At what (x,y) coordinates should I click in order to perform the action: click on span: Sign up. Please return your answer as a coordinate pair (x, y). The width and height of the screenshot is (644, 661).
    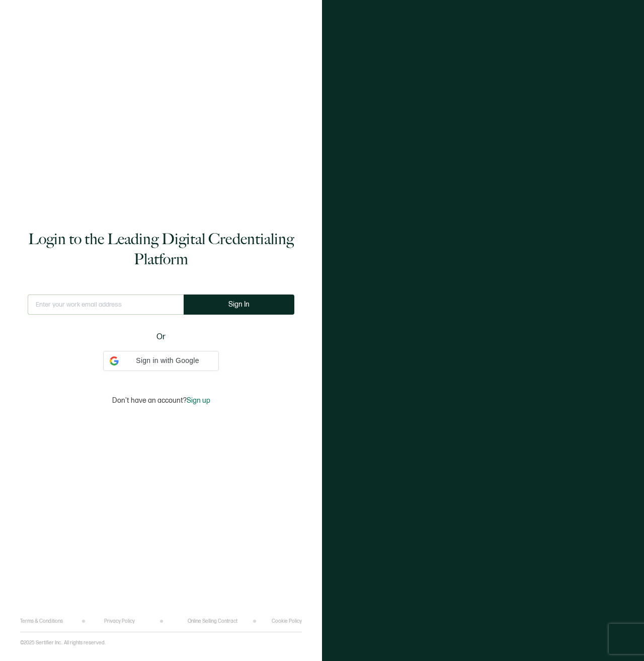
    Looking at the image, I should click on (198, 400).